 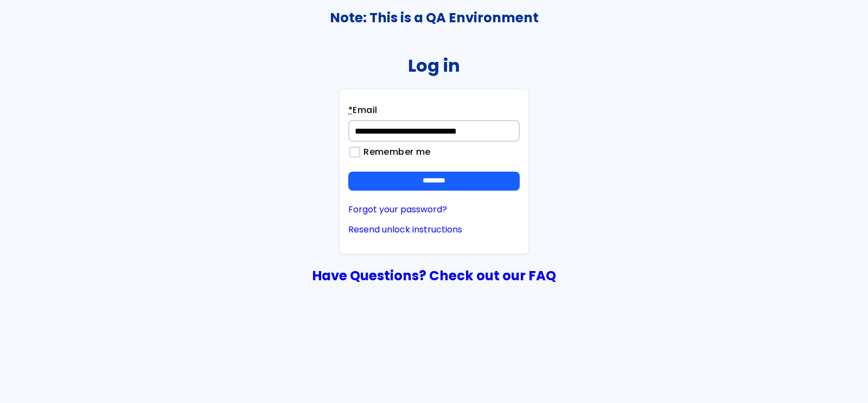 What do you see at coordinates (434, 230) in the screenshot?
I see `a: Resend unlock instructions` at bounding box center [434, 230].